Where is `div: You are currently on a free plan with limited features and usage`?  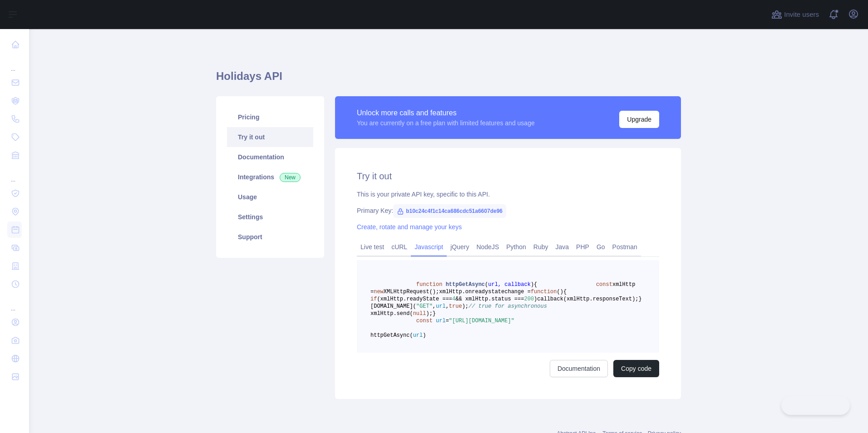
div: You are currently on a free plan with limited features and usage is located at coordinates (445, 123).